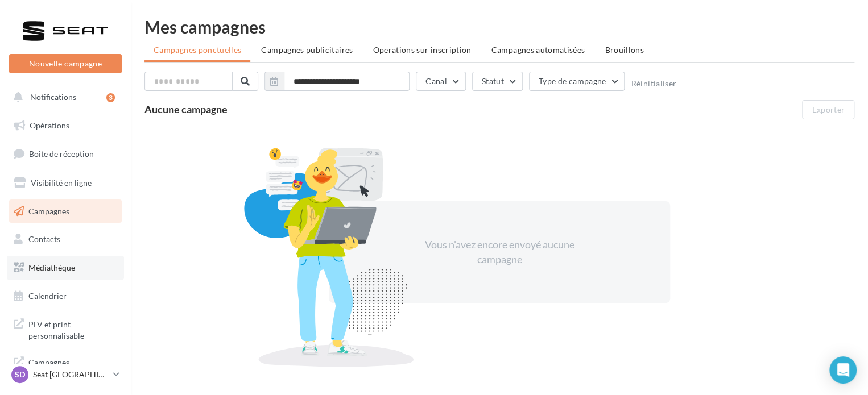  What do you see at coordinates (20, 374) in the screenshot?
I see `span: SD` at bounding box center [20, 374].